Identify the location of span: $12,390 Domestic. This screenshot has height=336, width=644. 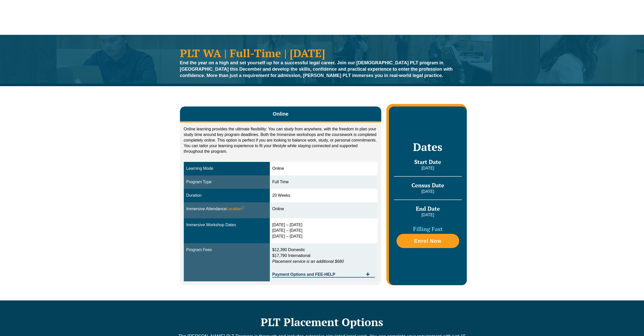
(289, 250).